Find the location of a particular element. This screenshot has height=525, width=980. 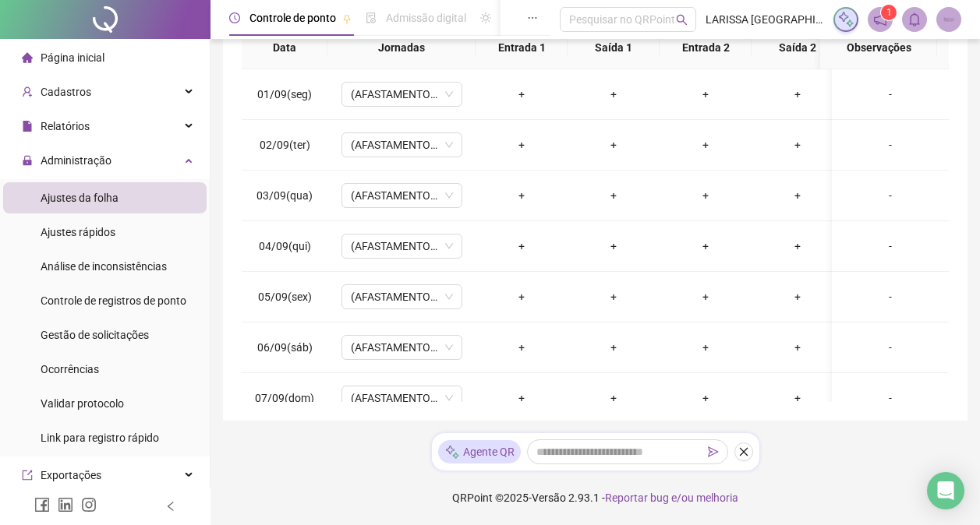

span: user-add is located at coordinates (28, 92).